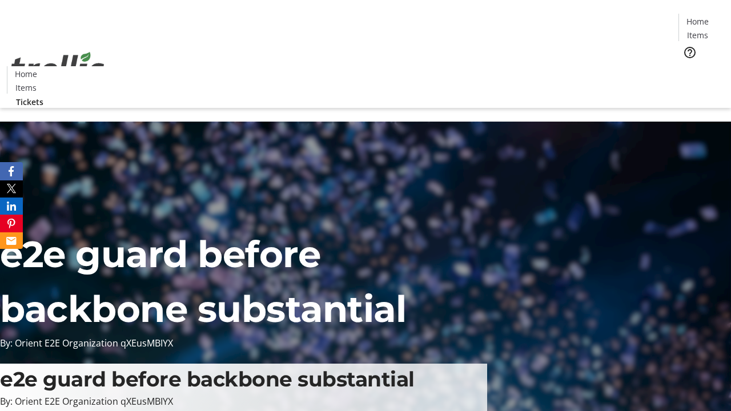  What do you see at coordinates (58, 68) in the screenshot?
I see `img: Orient E2E Organization qXEusMBIYX's Logo` at bounding box center [58, 68].